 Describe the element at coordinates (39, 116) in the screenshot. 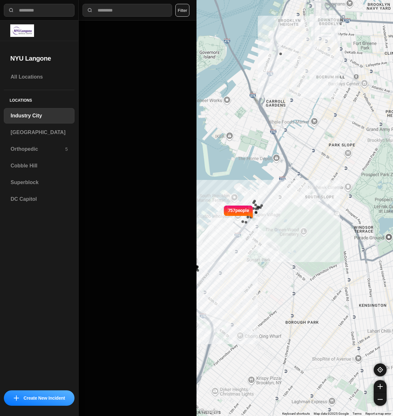

I see `h3: Industry City` at that location.